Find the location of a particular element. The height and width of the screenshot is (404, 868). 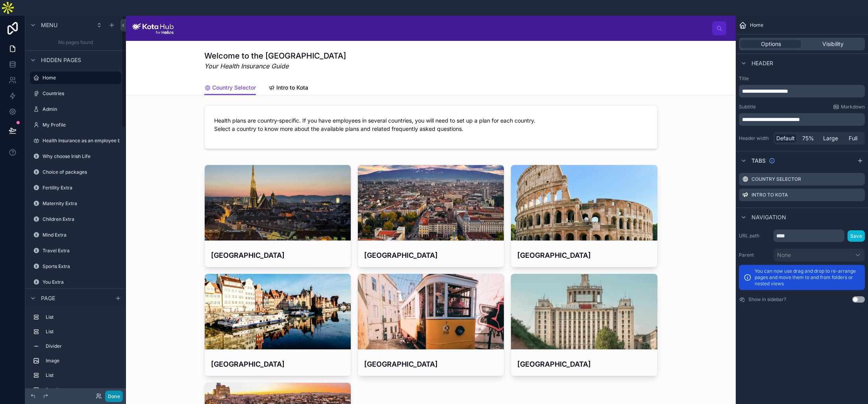

label: Travel Extra is located at coordinates (81, 250).